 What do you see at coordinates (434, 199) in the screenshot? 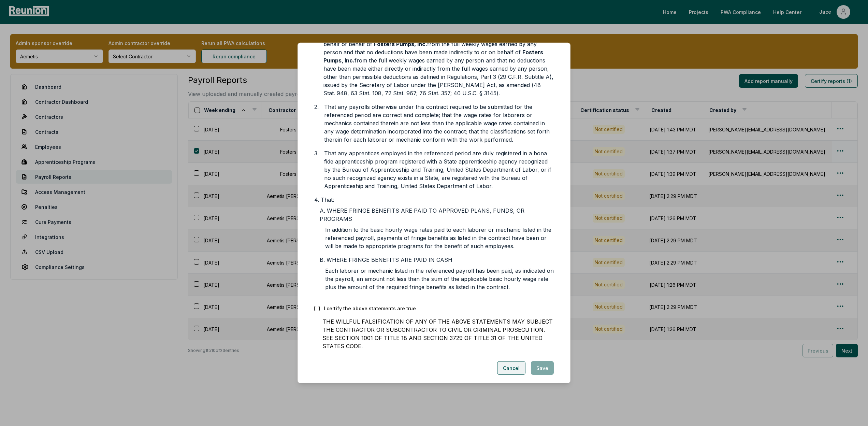
I see `p: 4. That:` at bounding box center [434, 199].